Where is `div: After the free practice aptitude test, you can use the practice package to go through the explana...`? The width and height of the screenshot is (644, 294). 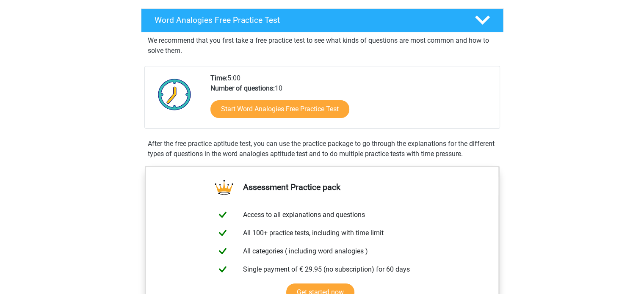 div: After the free practice aptitude test, you can use the practice package to go through the explana... is located at coordinates (323, 149).